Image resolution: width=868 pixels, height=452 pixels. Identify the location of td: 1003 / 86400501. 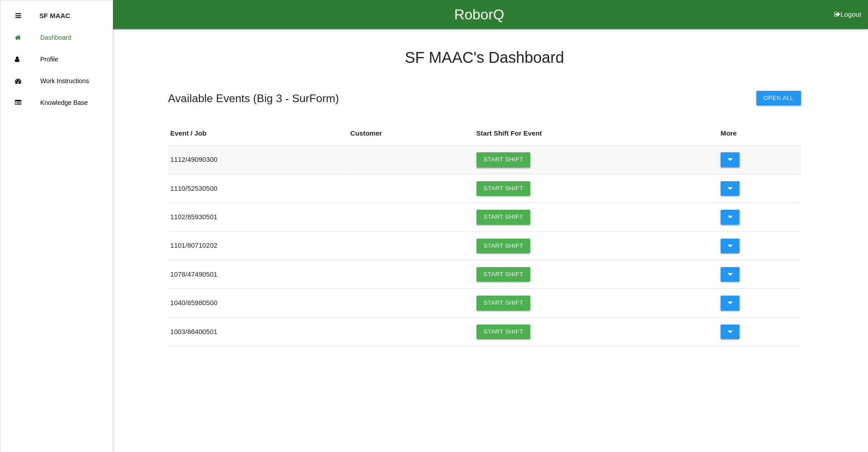
(258, 331).